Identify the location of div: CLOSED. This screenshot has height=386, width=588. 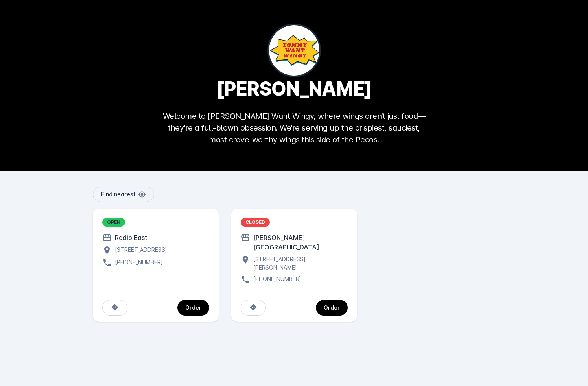
(255, 222).